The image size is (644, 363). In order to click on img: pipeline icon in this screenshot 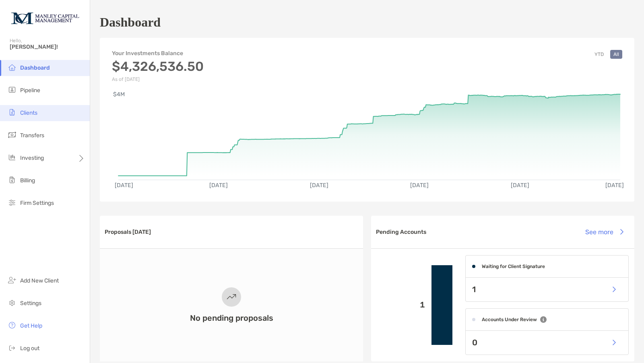, I will do `click(12, 90)`.